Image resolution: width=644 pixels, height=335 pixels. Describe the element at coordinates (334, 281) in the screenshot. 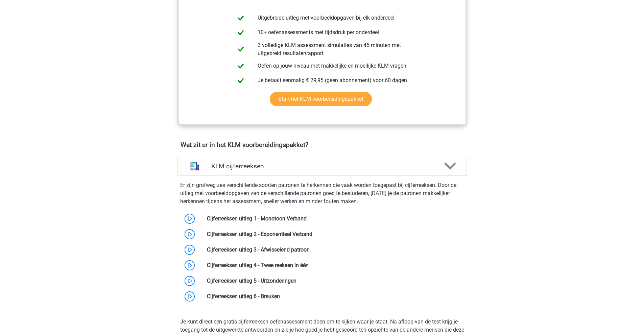

I see `div: Cijferreeksen uitleg 5 - Uitzonderingen` at that location.